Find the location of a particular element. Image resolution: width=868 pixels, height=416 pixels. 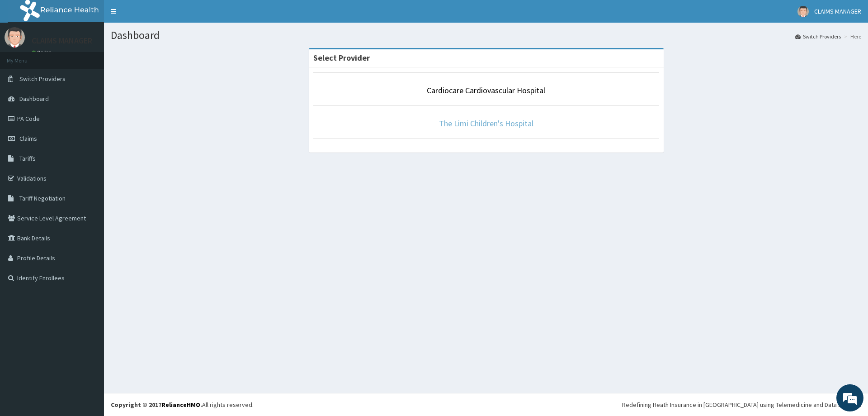

h1: Dashboard is located at coordinates (486, 35).